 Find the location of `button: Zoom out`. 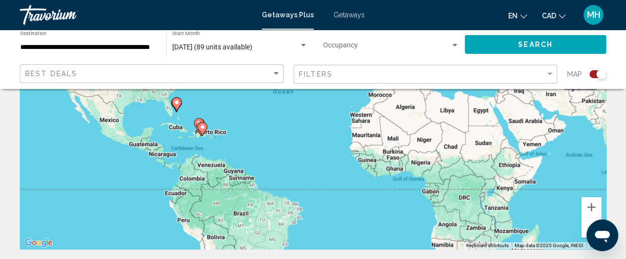

button: Zoom out is located at coordinates (591, 227).